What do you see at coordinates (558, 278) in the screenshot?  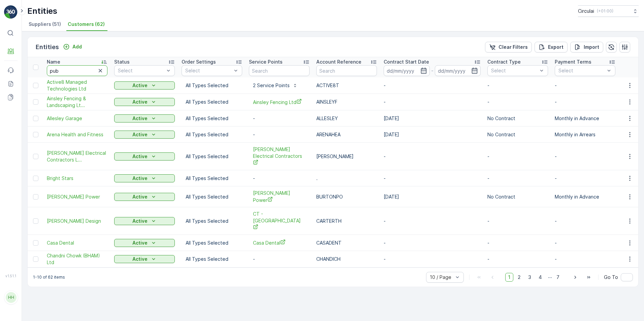 I see `span: 7` at bounding box center [558, 278].